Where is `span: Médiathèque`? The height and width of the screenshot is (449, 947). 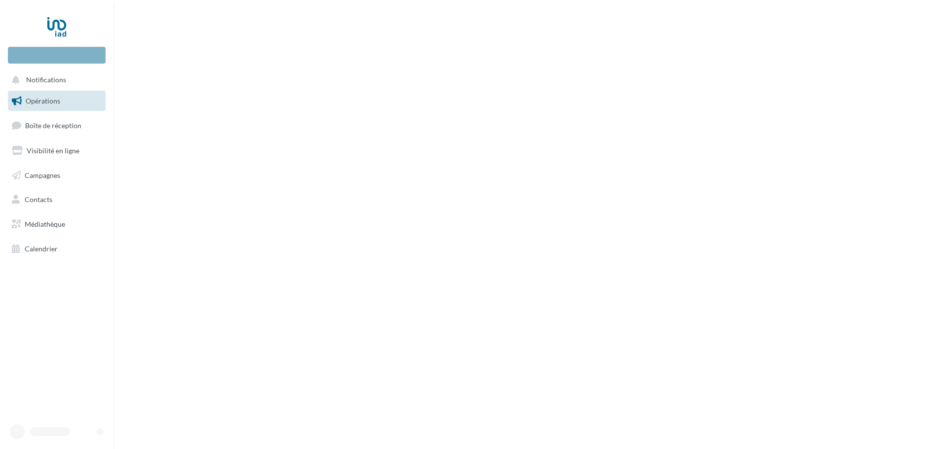 span: Médiathèque is located at coordinates (45, 224).